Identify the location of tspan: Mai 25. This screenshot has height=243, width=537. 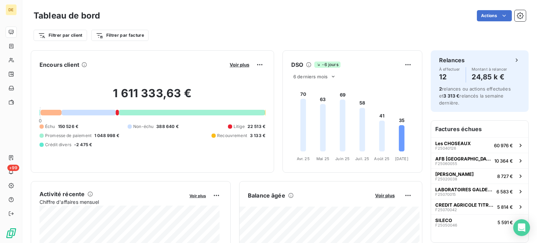
(323, 159).